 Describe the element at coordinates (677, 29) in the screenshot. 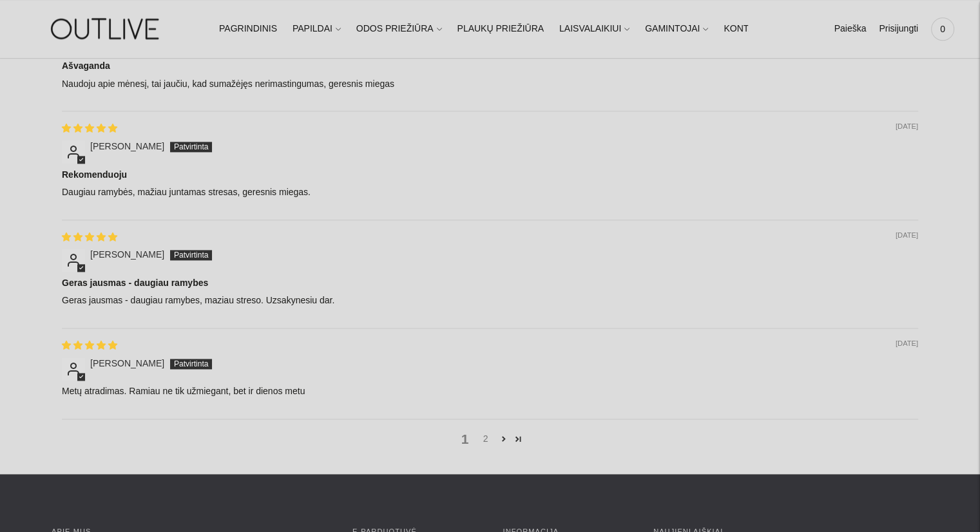

I see `a: GAMINTOJAI` at that location.